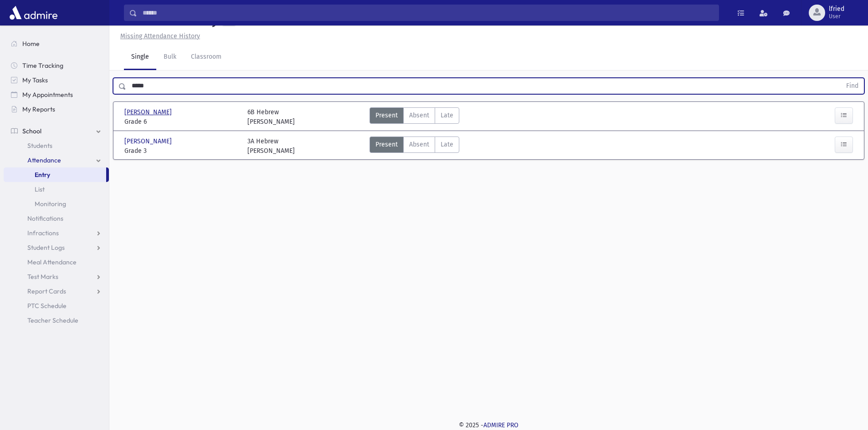 The width and height of the screenshot is (868, 430). Describe the element at coordinates (52, 262) in the screenshot. I see `span: Meal Attendance` at that location.